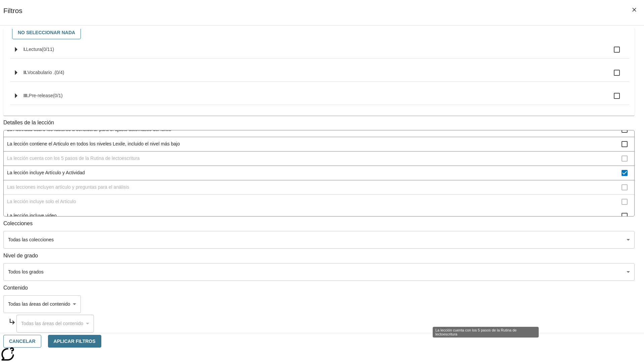 The height and width of the screenshot is (362, 644). I want to click on span: I., so click(25, 49).